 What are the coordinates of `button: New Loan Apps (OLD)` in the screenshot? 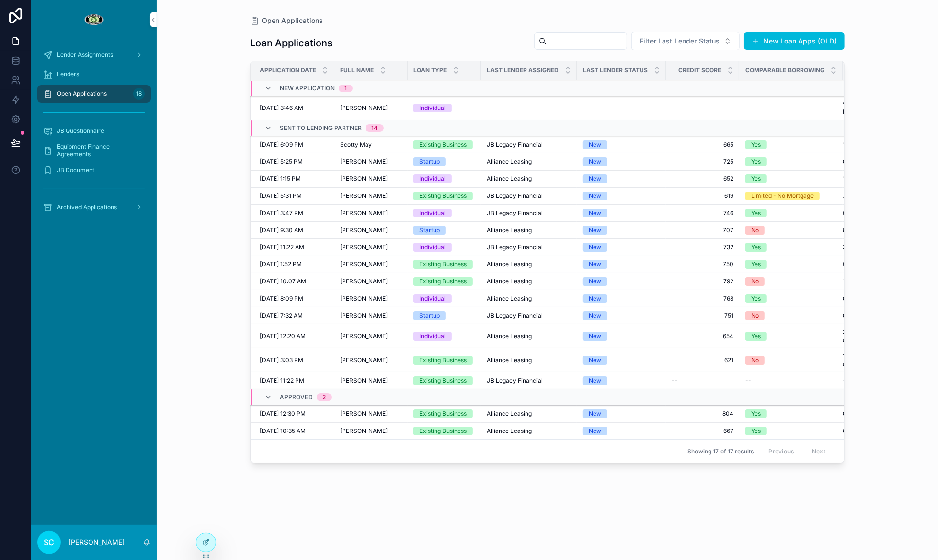 It's located at (794, 41).